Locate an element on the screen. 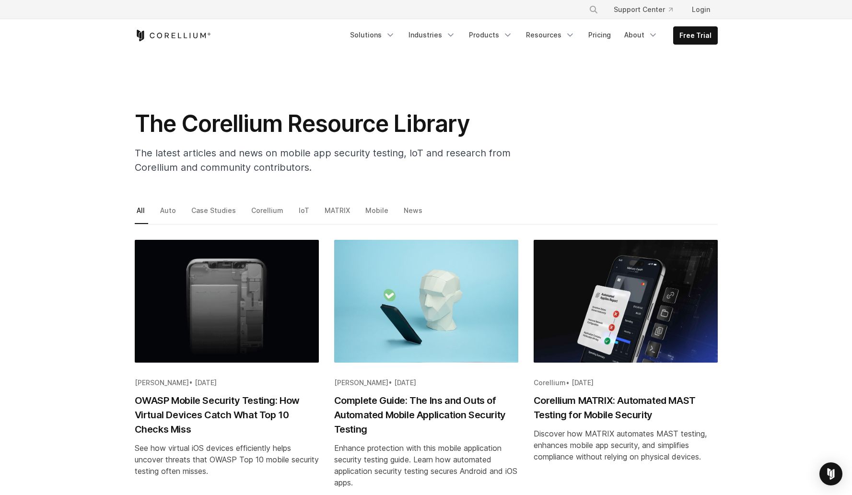 The width and height of the screenshot is (852, 495). a: Resources is located at coordinates (551, 35).